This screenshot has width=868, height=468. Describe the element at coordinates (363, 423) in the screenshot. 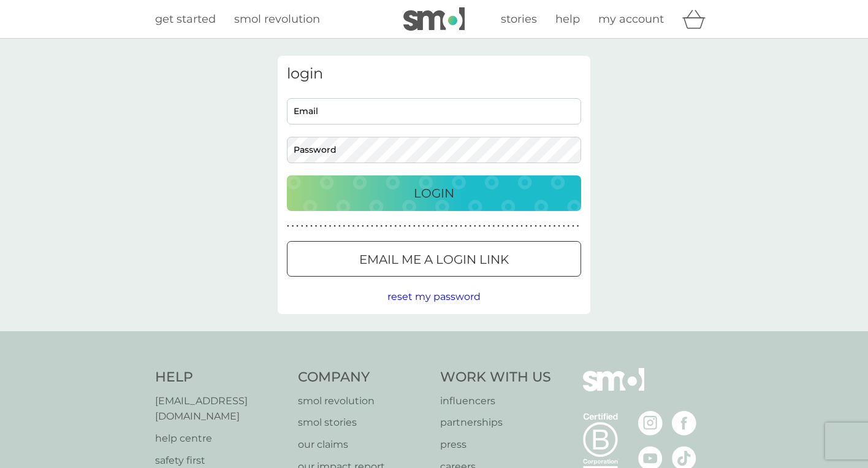

I see `a: smol stories` at that location.